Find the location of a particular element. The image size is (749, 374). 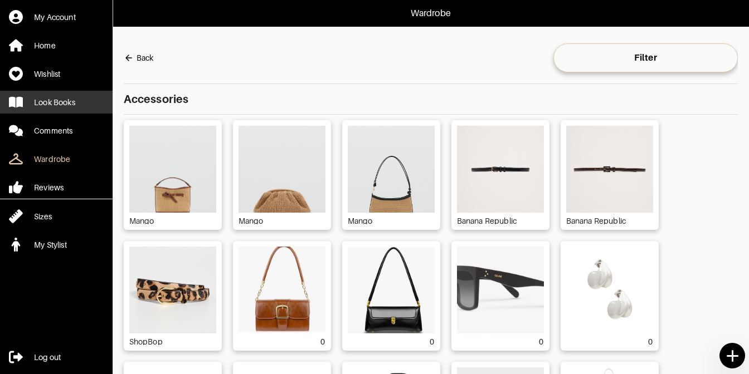

div: Comments is located at coordinates (53, 131).